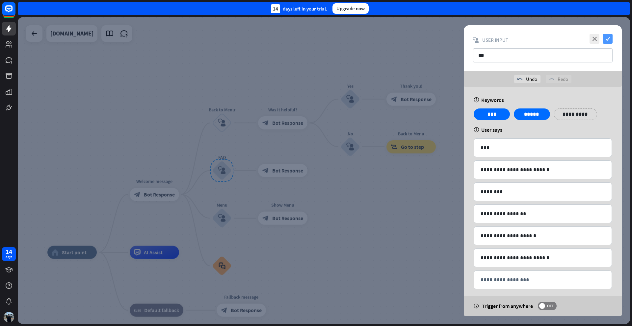 The height and width of the screenshot is (326, 632). What do you see at coordinates (9, 257) in the screenshot?
I see `div: days` at bounding box center [9, 257].